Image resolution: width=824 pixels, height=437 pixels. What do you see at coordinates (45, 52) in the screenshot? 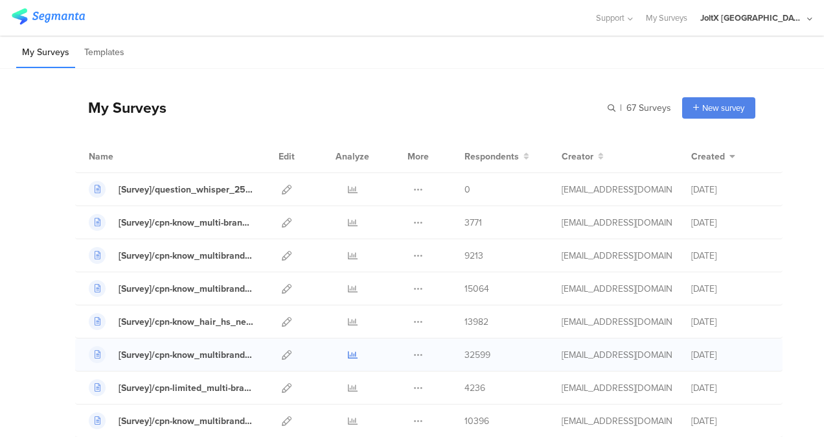
I see `li: My Surveys` at bounding box center [45, 52].